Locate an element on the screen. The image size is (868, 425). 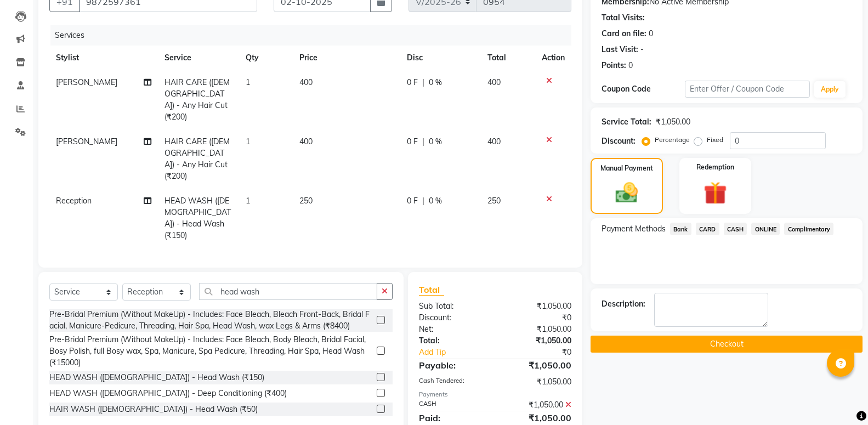
input: Enter Offer / Coupon Code is located at coordinates (748, 89).